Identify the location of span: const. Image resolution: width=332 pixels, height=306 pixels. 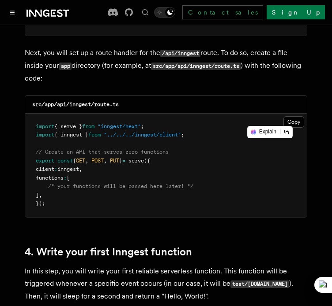
(65, 161).